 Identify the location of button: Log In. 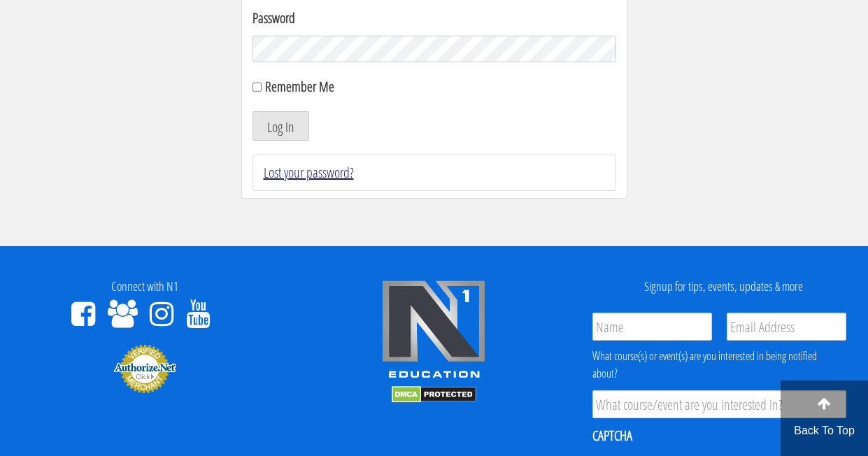
(281, 126).